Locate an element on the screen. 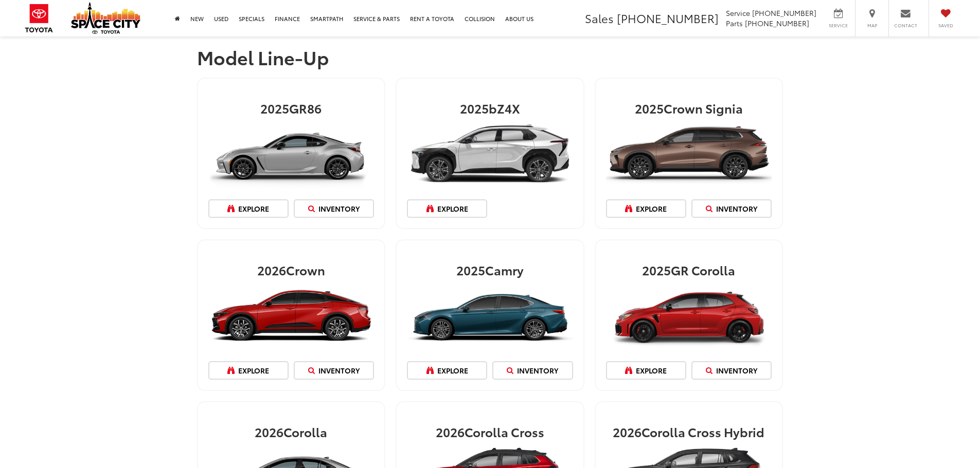 The image size is (980, 468). h1: Model Line-Up is located at coordinates (490, 57).